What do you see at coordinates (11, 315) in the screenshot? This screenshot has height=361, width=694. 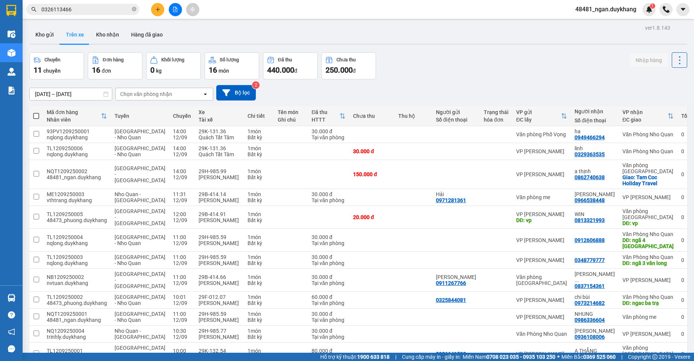 I see `span: question-circle` at bounding box center [11, 315].